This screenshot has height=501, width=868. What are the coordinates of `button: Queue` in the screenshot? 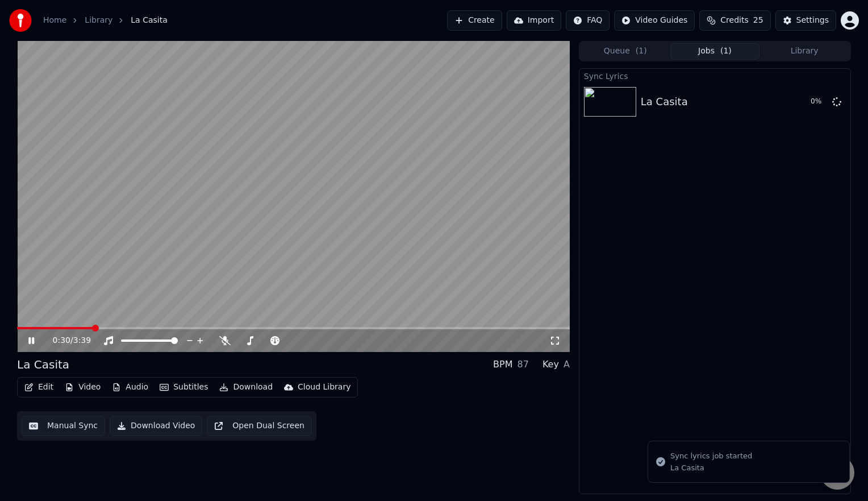 It's located at (626, 51).